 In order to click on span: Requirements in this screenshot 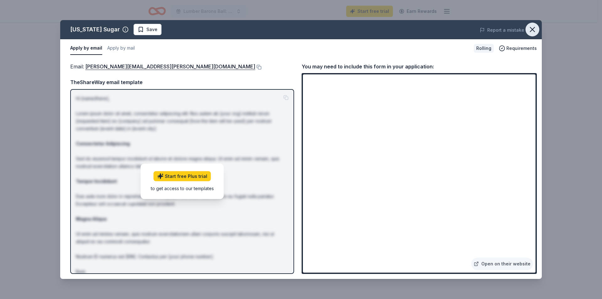, I will do `click(522, 48)`.